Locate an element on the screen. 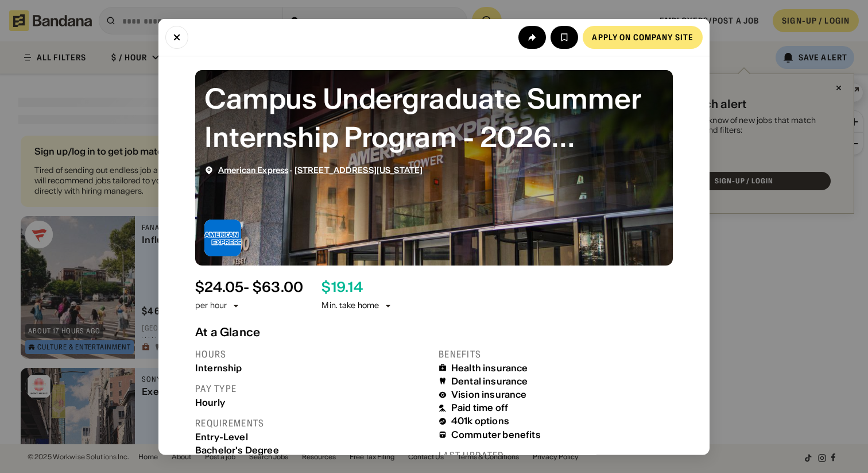 The width and height of the screenshot is (868, 473). div: Hourly is located at coordinates (312, 402).